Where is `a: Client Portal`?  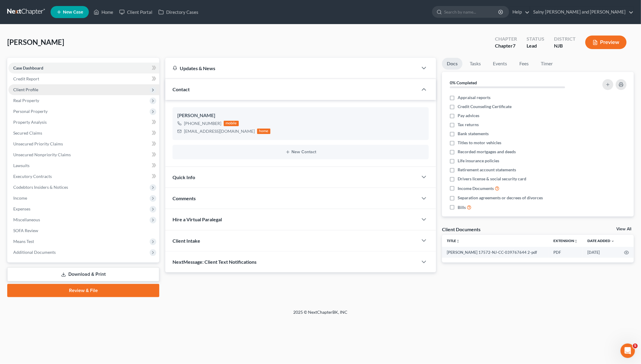
a: Client Portal is located at coordinates (135, 12).